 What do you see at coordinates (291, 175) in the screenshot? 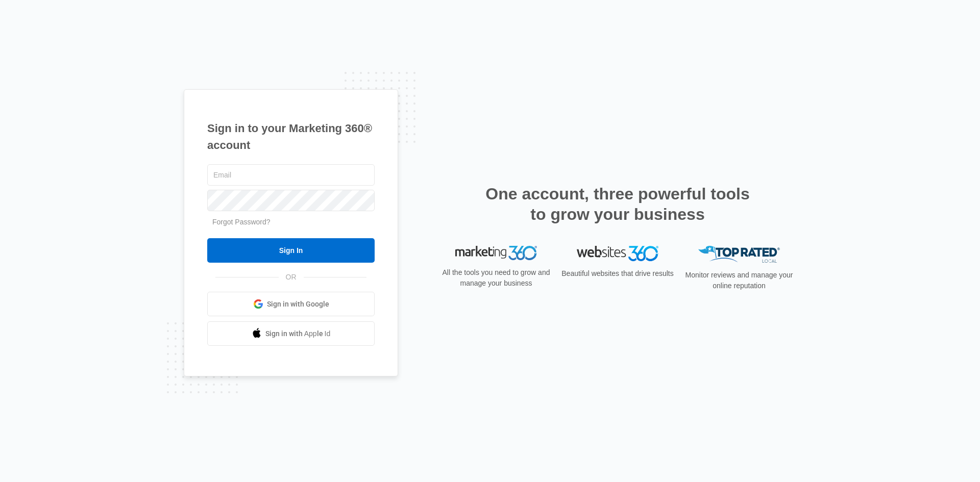
I see `input: Email` at bounding box center [291, 175].